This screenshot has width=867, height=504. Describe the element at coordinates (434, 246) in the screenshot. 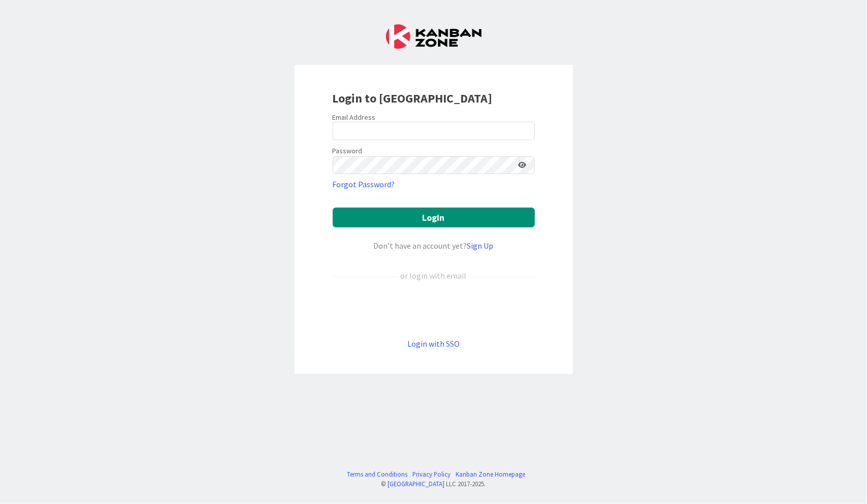

I see `div: Don’t have an account yet?` at that location.